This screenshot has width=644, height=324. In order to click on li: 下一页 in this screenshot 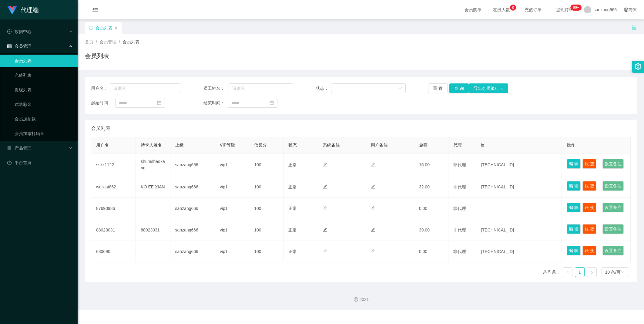, I will do `click(592, 273)`.